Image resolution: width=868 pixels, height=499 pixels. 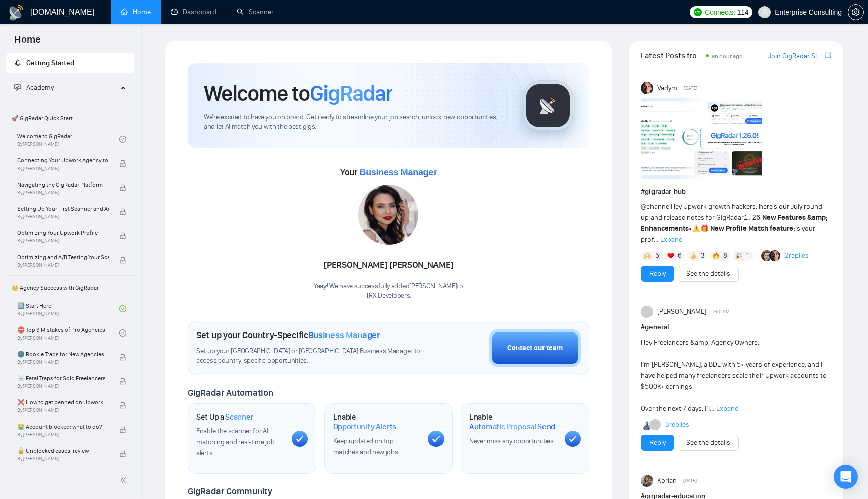 I want to click on a: export, so click(x=829, y=55).